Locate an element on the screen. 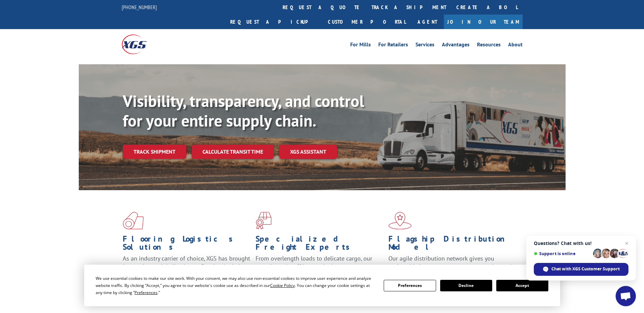 The height and width of the screenshot is (313, 644). a: Agent is located at coordinates (427, 22).